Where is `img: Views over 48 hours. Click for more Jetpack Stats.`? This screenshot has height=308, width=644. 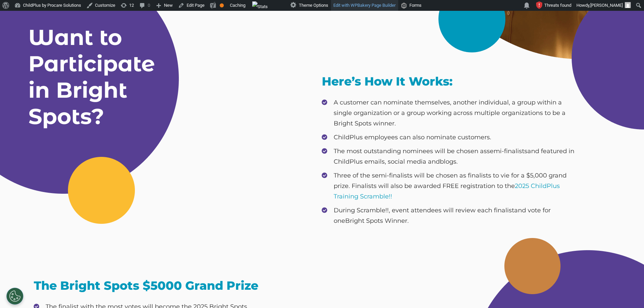 img: Views over 48 hours. Click for more Jetpack Stats. is located at coordinates (260, 7).